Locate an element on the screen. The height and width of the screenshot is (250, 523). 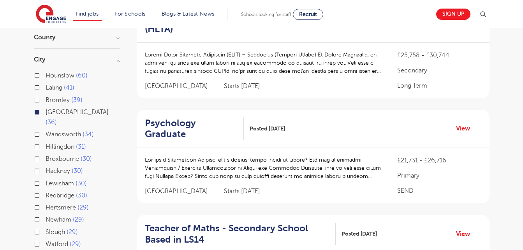
h2: Psychology Graduate is located at coordinates (191, 129).